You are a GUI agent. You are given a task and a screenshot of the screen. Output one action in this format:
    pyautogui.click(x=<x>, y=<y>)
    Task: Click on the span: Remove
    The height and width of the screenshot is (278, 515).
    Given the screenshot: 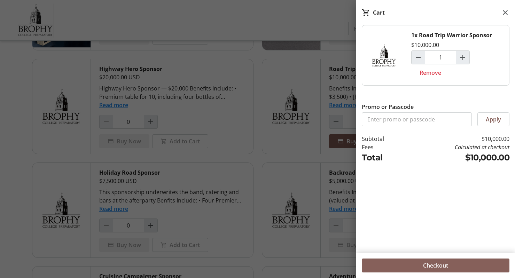 What is the action you would take?
    pyautogui.click(x=430, y=73)
    